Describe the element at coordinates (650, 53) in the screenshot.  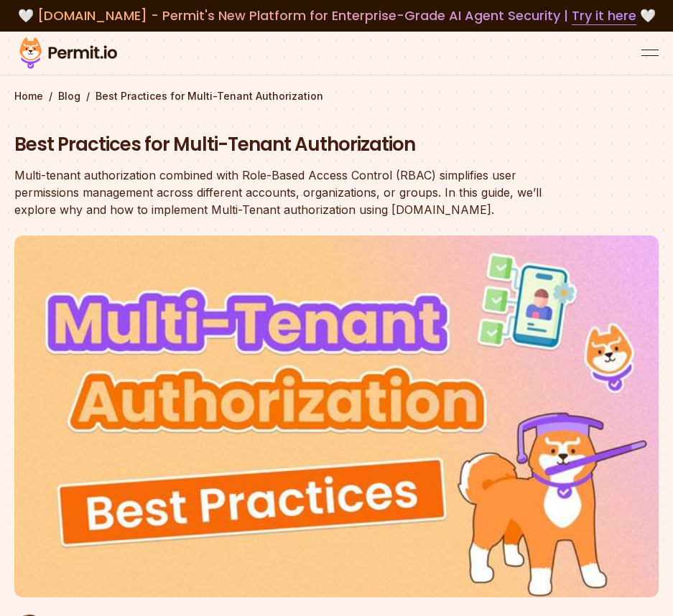
I see `button: open menu` at that location.